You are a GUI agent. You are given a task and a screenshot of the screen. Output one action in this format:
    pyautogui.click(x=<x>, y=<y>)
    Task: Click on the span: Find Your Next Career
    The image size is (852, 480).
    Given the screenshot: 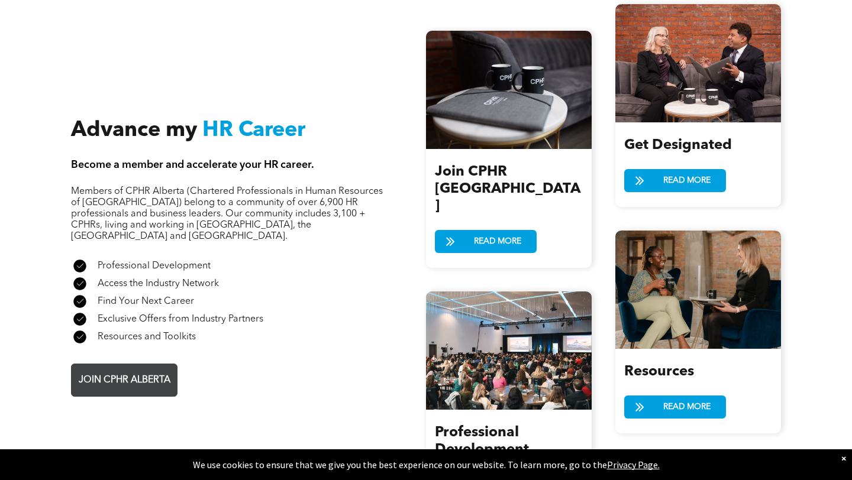 What is the action you would take?
    pyautogui.click(x=145, y=302)
    